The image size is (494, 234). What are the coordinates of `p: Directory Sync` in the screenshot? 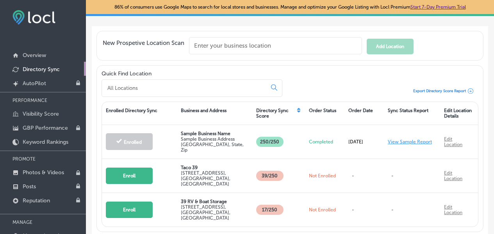 It's located at (41, 69).